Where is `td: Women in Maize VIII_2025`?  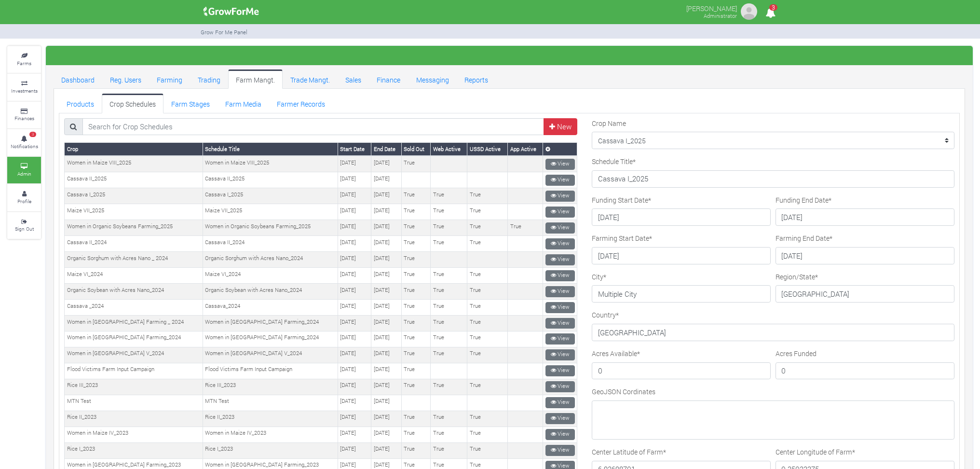
td: Women in Maize VIII_2025 is located at coordinates (270, 164).